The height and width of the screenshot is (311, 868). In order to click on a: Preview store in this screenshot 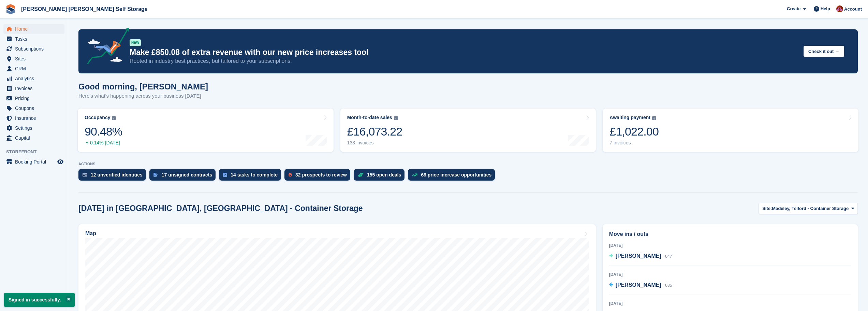, I will do `click(60, 162)`.